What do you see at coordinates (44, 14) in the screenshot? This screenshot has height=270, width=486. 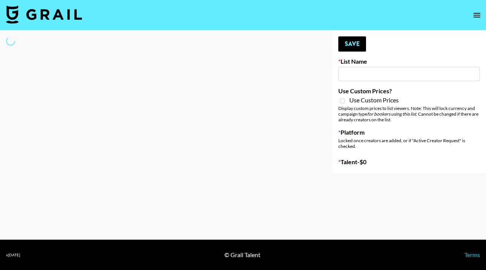 I see `img: Grail Talent` at bounding box center [44, 14].